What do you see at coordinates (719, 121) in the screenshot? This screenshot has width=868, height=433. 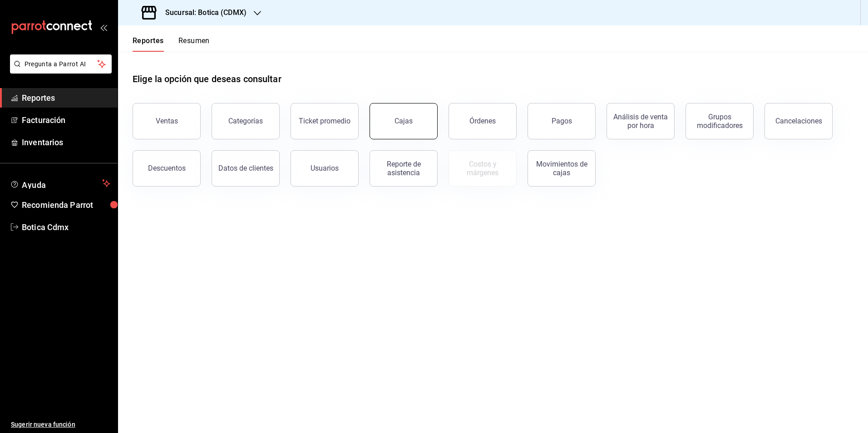 I see `button: Grupos modificadores` at bounding box center [719, 121].